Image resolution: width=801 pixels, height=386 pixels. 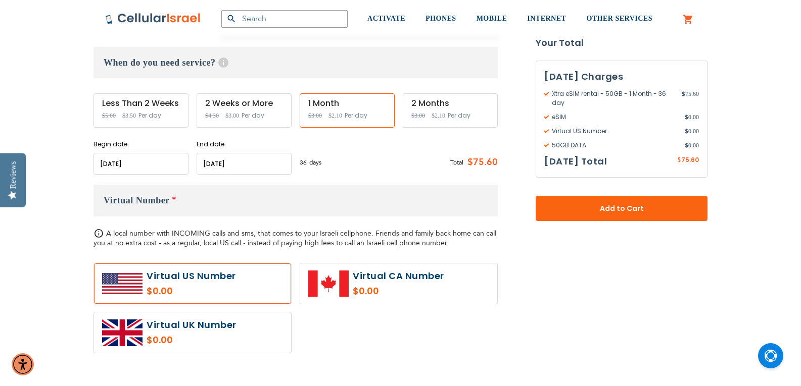 I want to click on span: 36, so click(x=304, y=163).